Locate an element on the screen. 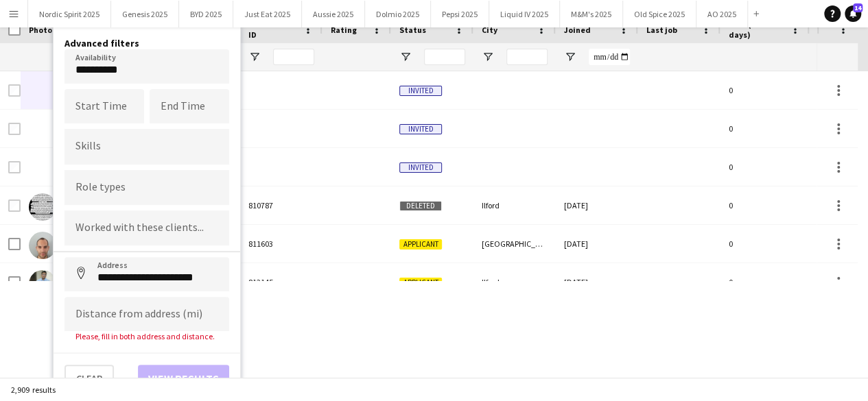  span: Rating is located at coordinates (344, 29).